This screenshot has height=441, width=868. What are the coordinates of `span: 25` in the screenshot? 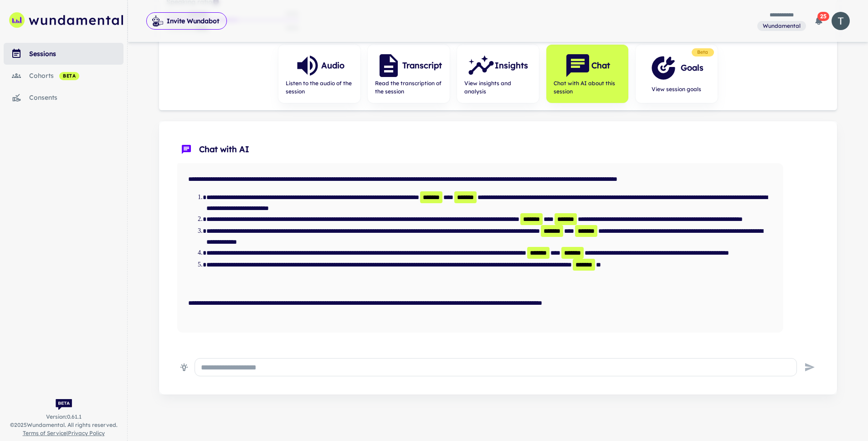 It's located at (824, 17).